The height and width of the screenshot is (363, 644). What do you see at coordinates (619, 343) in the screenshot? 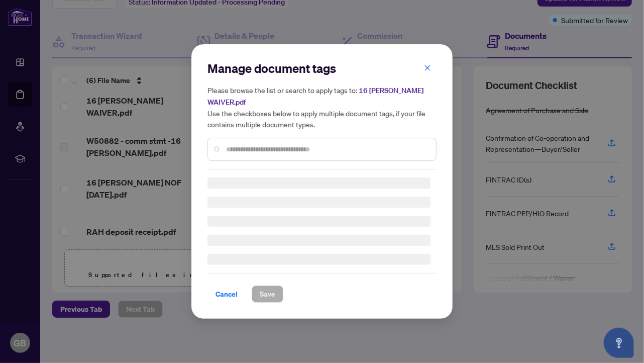
I see `button: Open asap` at bounding box center [619, 343].